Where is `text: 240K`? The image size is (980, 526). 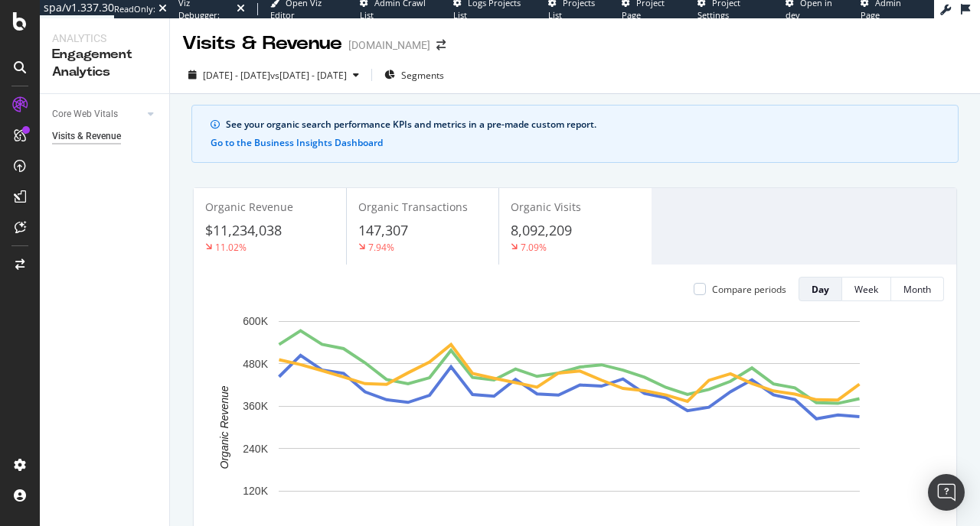 text: 240K is located at coordinates (255, 449).